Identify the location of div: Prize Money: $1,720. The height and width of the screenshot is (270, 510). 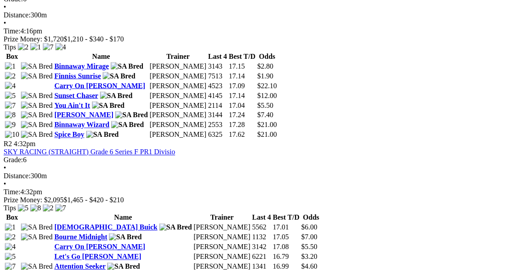
(255, 39).